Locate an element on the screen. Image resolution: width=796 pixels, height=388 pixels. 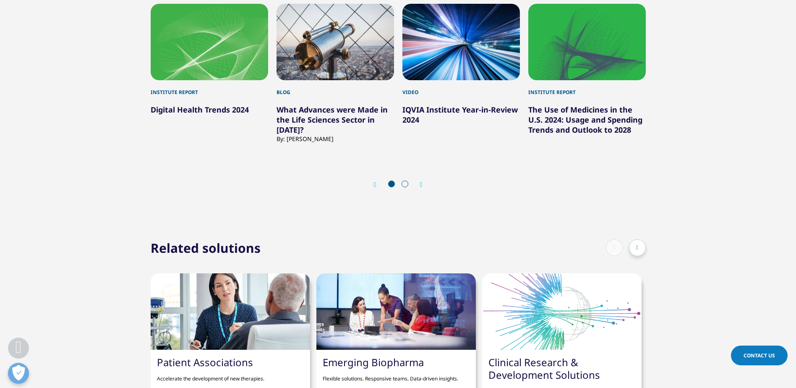
h2: Related solutions is located at coordinates (206, 247).